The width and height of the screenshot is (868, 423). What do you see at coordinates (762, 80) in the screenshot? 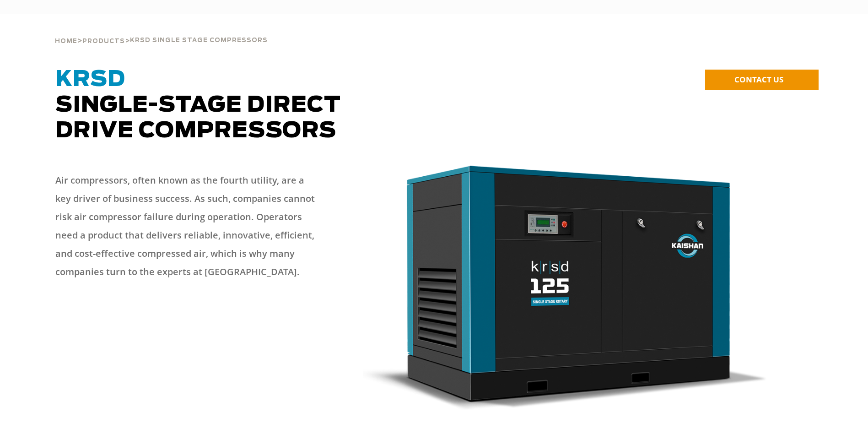
I see `a: CONTACT US` at bounding box center [762, 80].